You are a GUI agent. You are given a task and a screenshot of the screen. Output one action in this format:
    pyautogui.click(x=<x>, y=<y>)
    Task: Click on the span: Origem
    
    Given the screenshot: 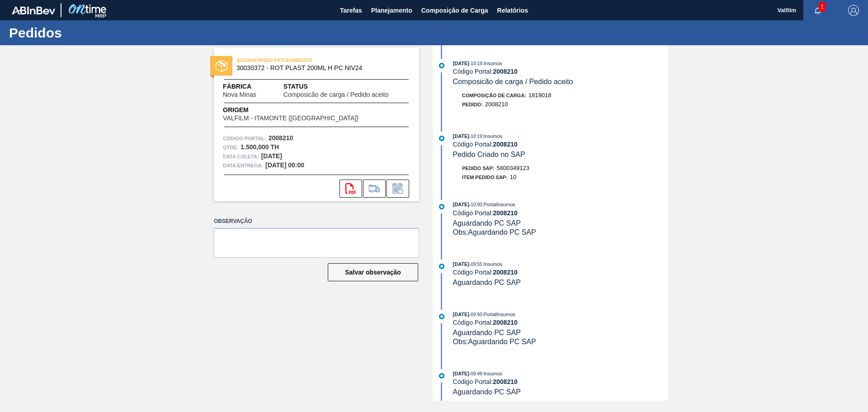 What is the action you would take?
    pyautogui.click(x=303, y=110)
    